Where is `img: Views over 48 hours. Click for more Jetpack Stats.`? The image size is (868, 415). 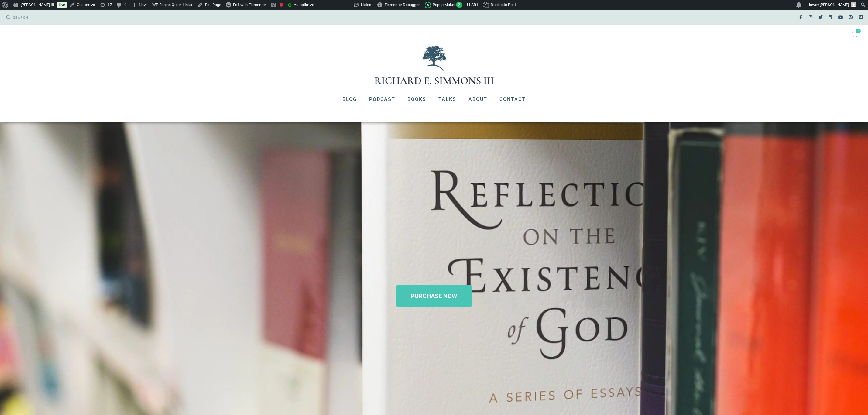 img: Views over 48 hours. Click for more Jetpack Stats. is located at coordinates (336, 5).